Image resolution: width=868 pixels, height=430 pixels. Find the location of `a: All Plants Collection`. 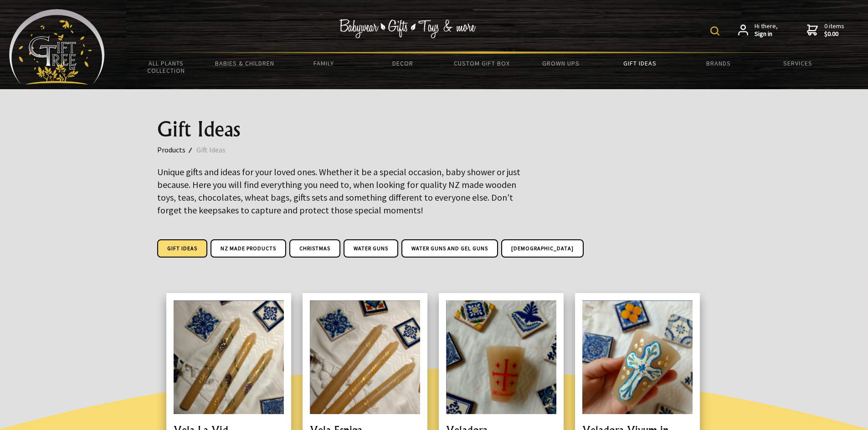

a: All Plants Collection is located at coordinates (166, 67).